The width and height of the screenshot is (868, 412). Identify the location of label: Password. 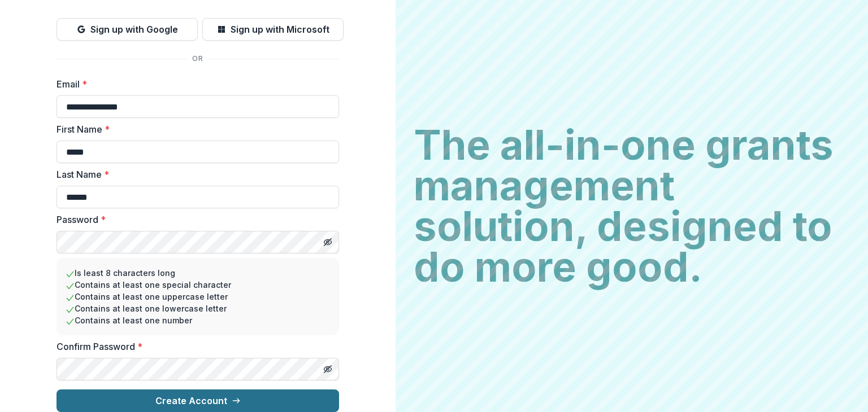
(194, 220).